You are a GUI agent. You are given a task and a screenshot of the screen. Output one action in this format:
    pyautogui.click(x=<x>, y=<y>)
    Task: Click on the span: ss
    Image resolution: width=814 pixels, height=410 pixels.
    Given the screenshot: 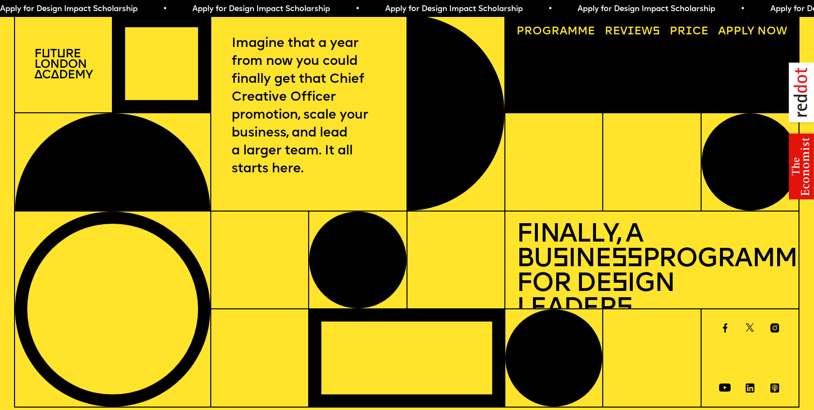 What is the action you would take?
    pyautogui.click(x=627, y=260)
    